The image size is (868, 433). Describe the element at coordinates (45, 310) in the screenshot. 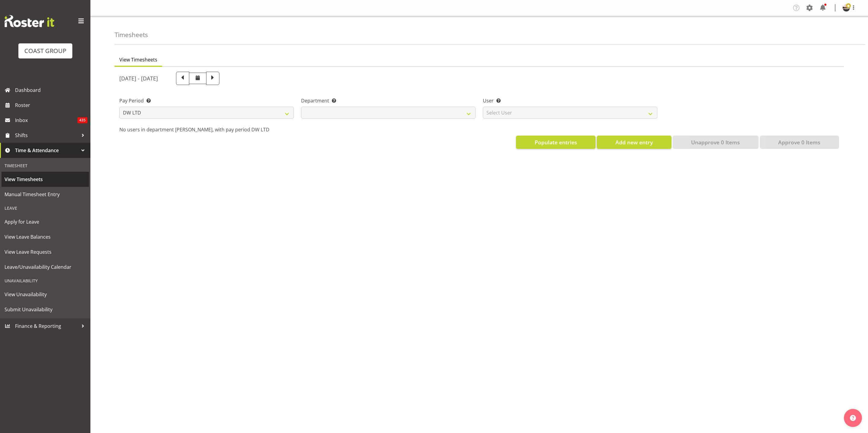

I see `a: Submit Unavailability` at that location.